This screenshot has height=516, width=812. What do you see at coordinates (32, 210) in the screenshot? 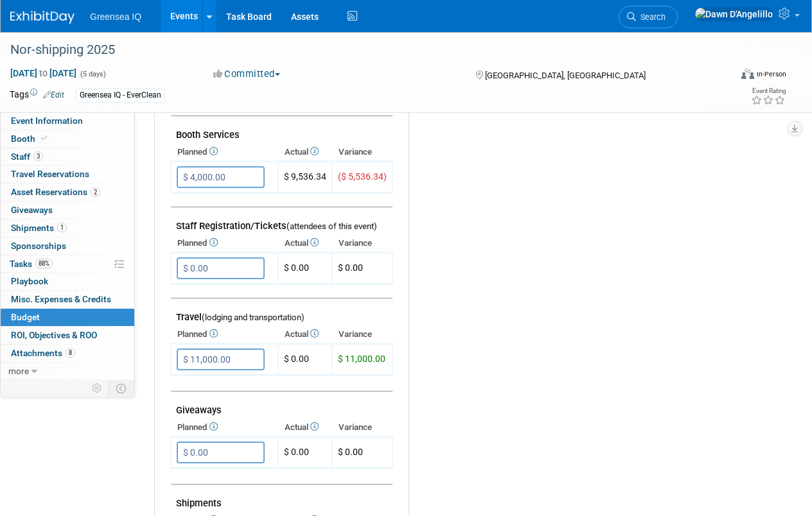
I see `span: Giveaways` at bounding box center [32, 210].